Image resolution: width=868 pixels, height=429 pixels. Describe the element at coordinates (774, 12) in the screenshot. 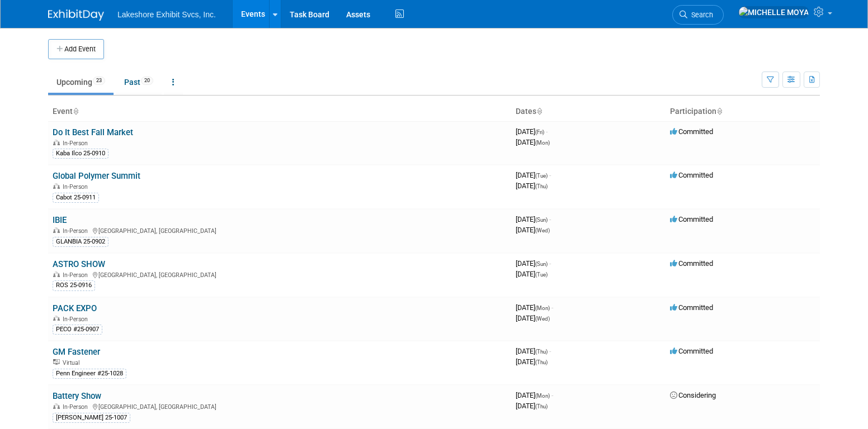

I see `img: MICHELLE MOYA` at that location.